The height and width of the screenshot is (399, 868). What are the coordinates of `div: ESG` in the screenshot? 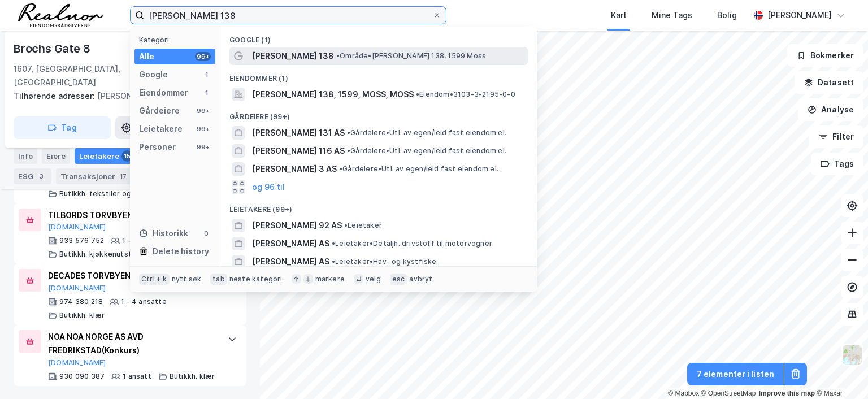 It's located at (32, 176).